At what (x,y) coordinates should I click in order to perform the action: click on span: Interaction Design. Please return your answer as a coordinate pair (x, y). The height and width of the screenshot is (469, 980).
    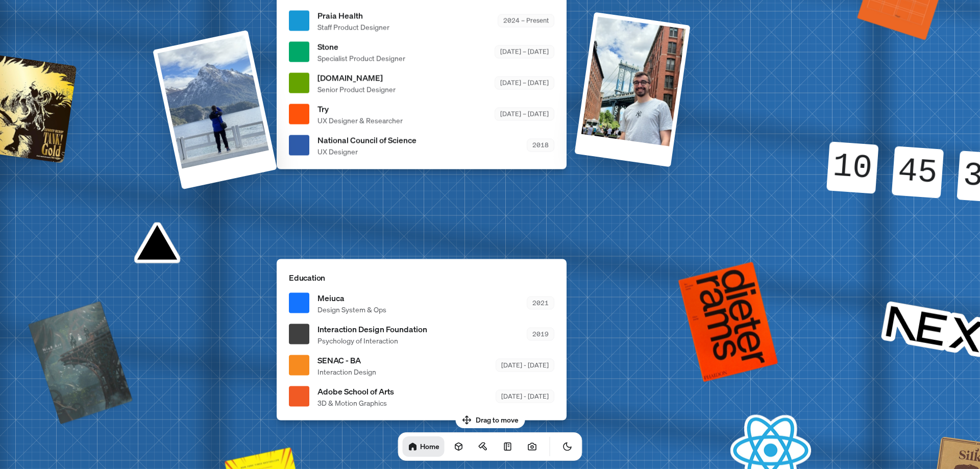
    Looking at the image, I should click on (347, 371).